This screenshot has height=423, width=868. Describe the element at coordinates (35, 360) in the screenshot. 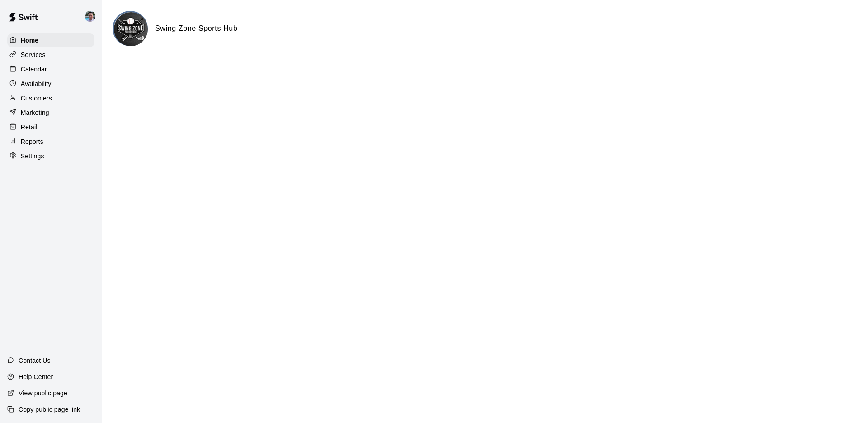

I see `p: Contact Us` at that location.